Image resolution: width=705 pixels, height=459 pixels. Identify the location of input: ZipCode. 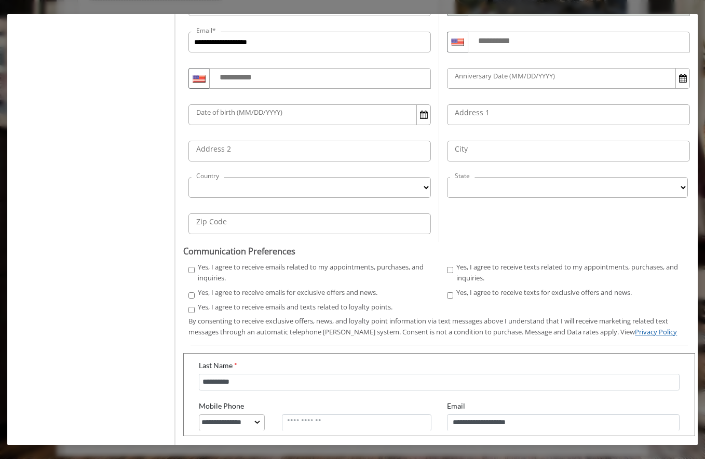
(310, 224).